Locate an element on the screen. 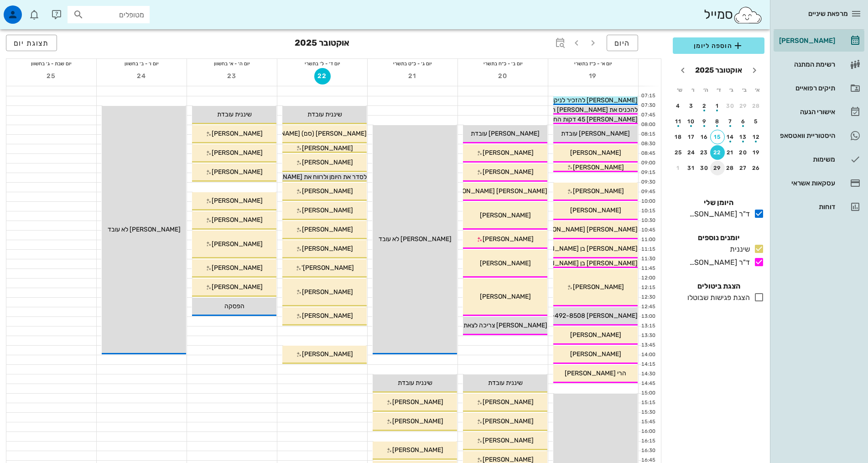 The width and height of the screenshot is (868, 463). div: 26 is located at coordinates (756, 168).